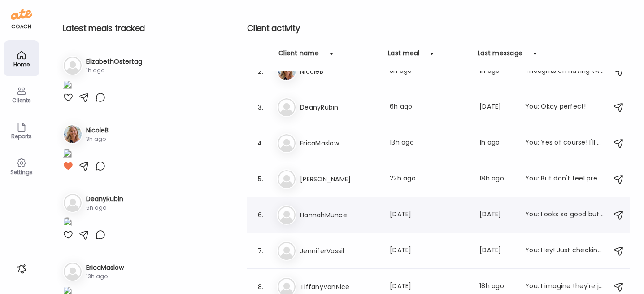 Image resolution: width=644 pixels, height=294 pixels. Describe the element at coordinates (404, 56) in the screenshot. I see `div: Last meal` at that location.